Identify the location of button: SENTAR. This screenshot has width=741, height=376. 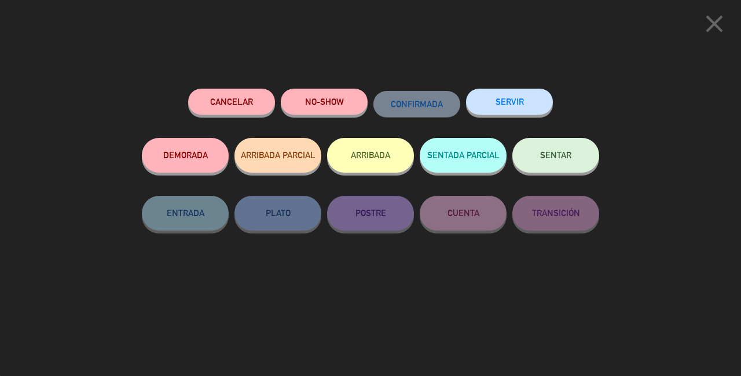
(556, 155).